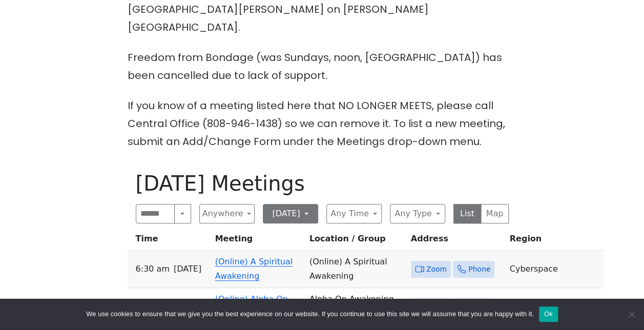 The height and width of the screenshot is (330, 644). Describe the element at coordinates (354, 213) in the screenshot. I see `button: Any Time` at that location.